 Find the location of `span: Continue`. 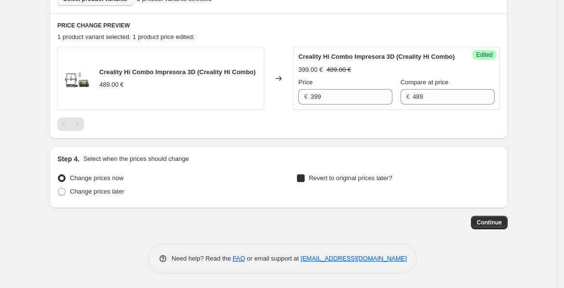

span: Continue is located at coordinates (489, 223).